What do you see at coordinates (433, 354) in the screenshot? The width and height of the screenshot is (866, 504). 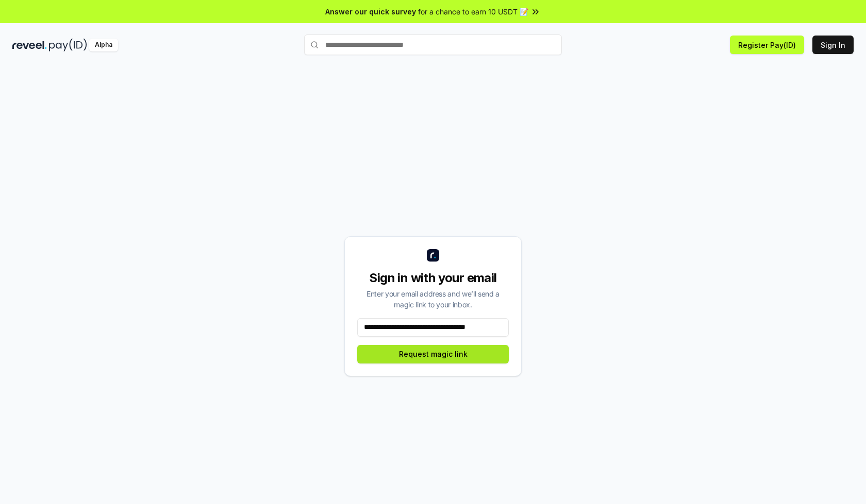 I see `button: Request magic link` at bounding box center [433, 354].